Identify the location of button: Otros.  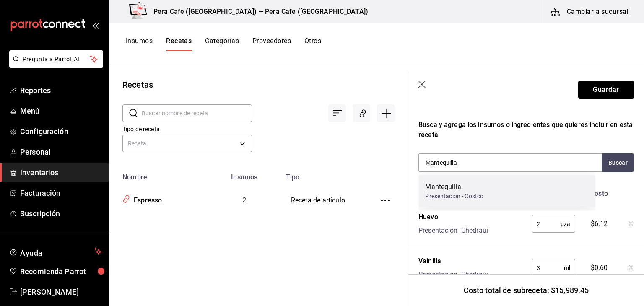
(312, 44).